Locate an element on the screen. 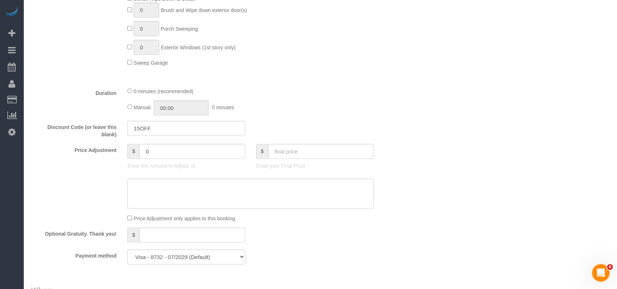 The image size is (617, 289). span: Price Adjustment only applies to this booking is located at coordinates (184, 219).